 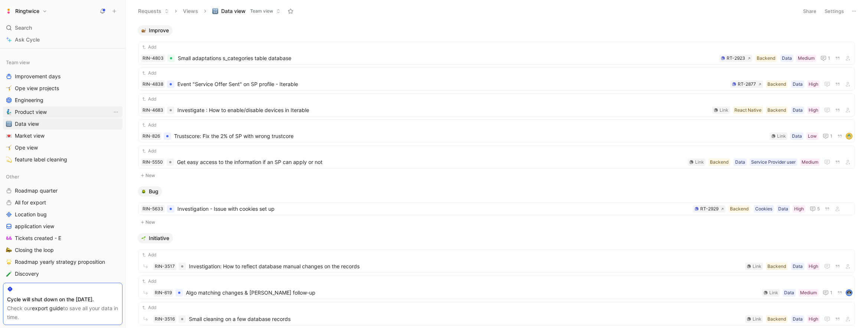 What do you see at coordinates (496, 313) in the screenshot?
I see `a: AddRIN-3516Small cleaning on a few database recordsHighDataBackendLink` at bounding box center [496, 313].